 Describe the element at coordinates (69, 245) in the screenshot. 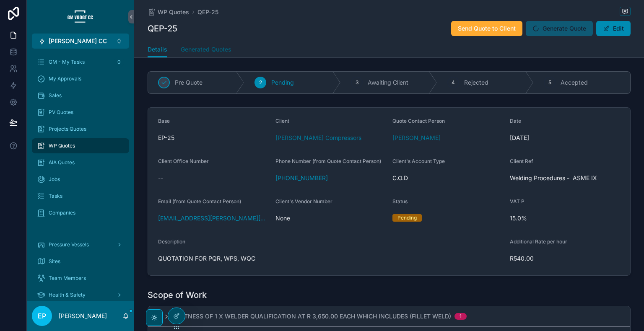

I see `span: Pressure Vessels` at that location.